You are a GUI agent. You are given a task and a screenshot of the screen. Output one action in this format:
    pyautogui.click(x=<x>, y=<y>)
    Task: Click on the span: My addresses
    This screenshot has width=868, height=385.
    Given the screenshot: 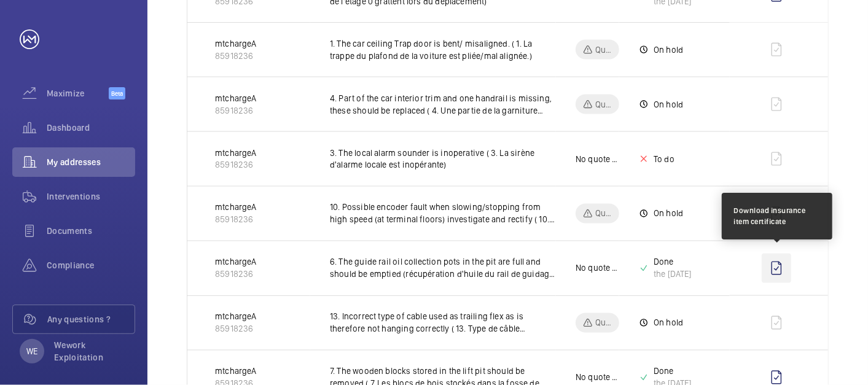 What is the action you would take?
    pyautogui.click(x=91, y=162)
    